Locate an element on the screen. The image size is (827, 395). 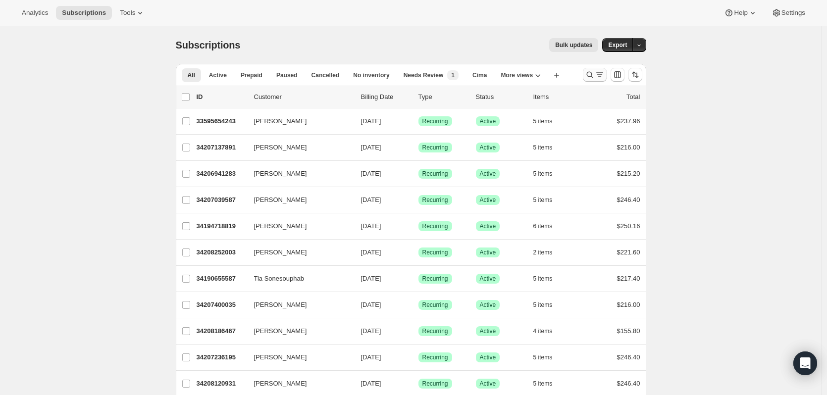
p: 34190655587 is located at coordinates (221, 279).